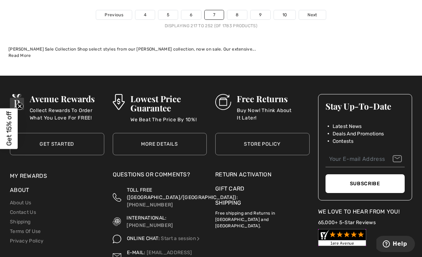  I want to click on a: Get Started, so click(57, 144).